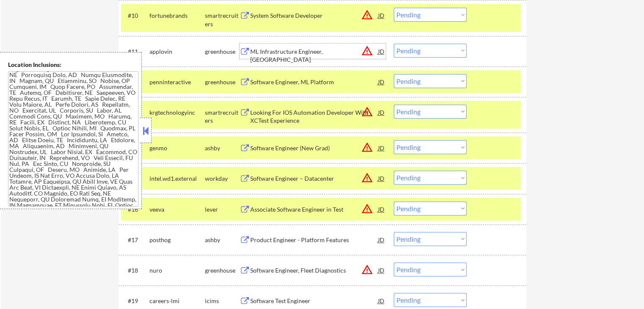 The height and width of the screenshot is (309, 644). I want to click on div: System Software Developer, so click(314, 16).